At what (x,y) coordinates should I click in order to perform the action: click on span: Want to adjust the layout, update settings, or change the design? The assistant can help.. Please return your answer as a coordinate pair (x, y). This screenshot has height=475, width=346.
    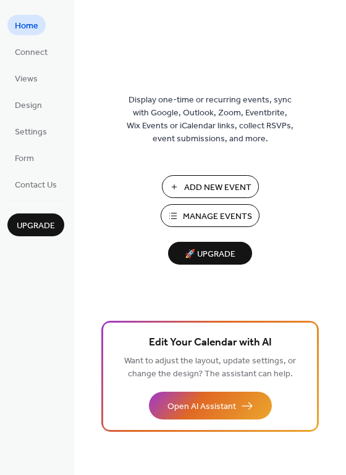
    Looking at the image, I should click on (210, 368).